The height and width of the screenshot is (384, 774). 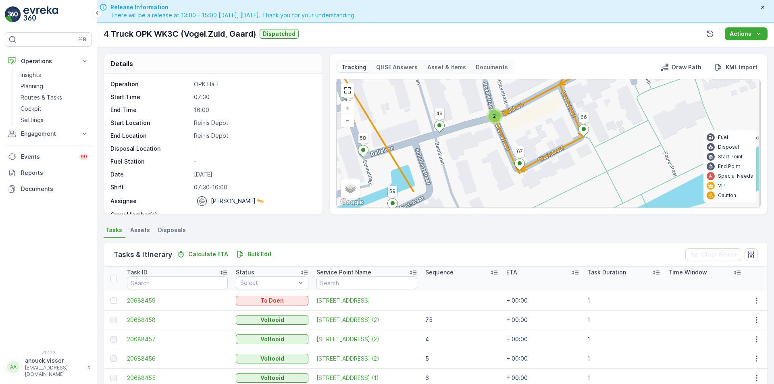 What do you see at coordinates (688, 272) in the screenshot?
I see `p: Time Window` at bounding box center [688, 272].